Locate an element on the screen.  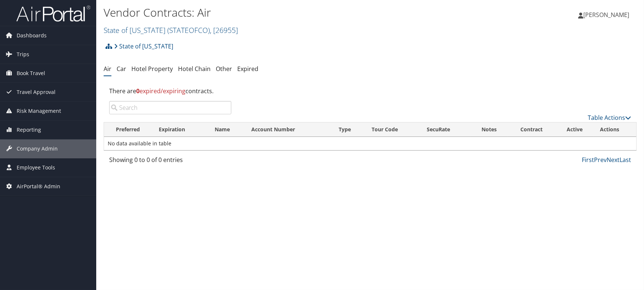
a: Air is located at coordinates (107, 69).